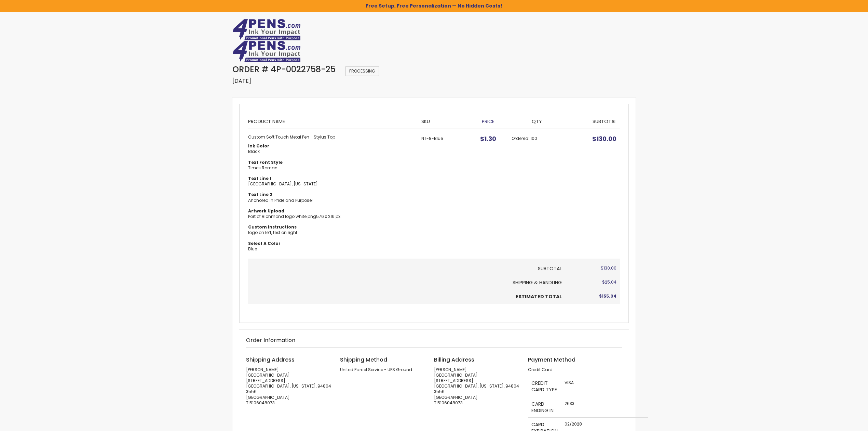 This screenshot has height=431, width=868. Describe the element at coordinates (604, 407) in the screenshot. I see `td: 2633` at that location.